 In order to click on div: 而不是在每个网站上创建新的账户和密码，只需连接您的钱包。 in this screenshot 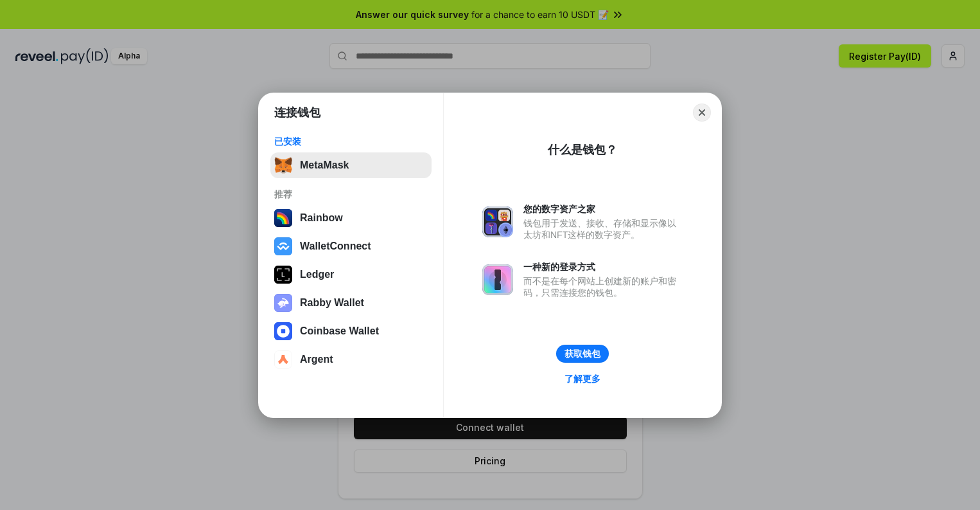, I will do `click(603, 286)`.